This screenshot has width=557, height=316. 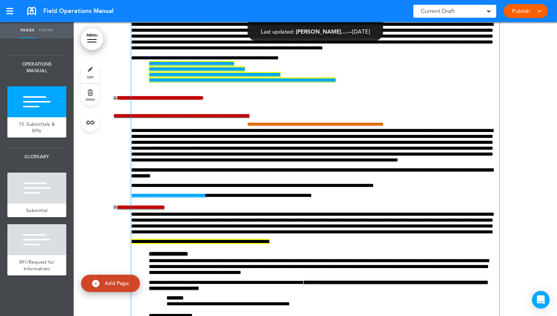 I want to click on span: OPERATIONS MANUAL, so click(x=37, y=67).